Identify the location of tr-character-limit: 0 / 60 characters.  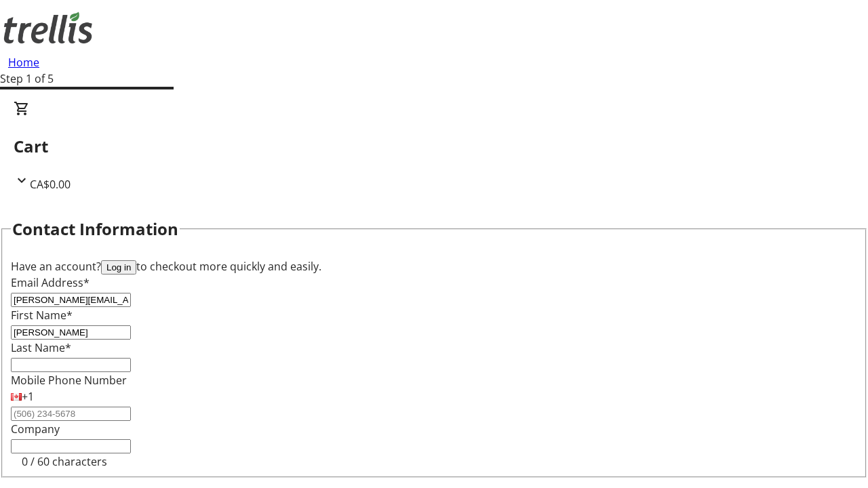
(64, 462).